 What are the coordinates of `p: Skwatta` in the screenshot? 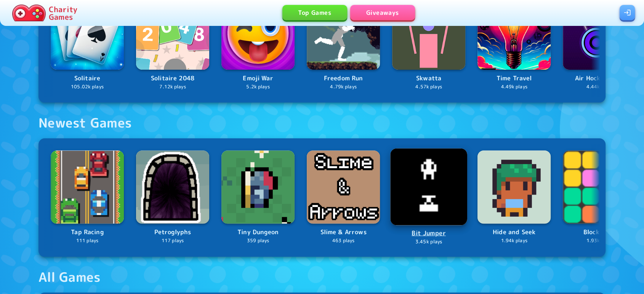 It's located at (429, 78).